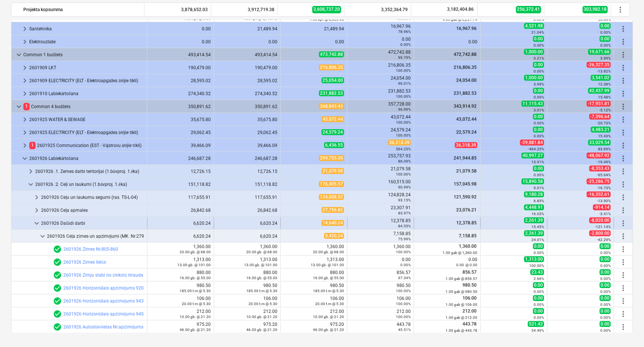 Image resolution: width=644 pixels, height=347 pixels. I want to click on span: 9,180.28, so click(534, 194).